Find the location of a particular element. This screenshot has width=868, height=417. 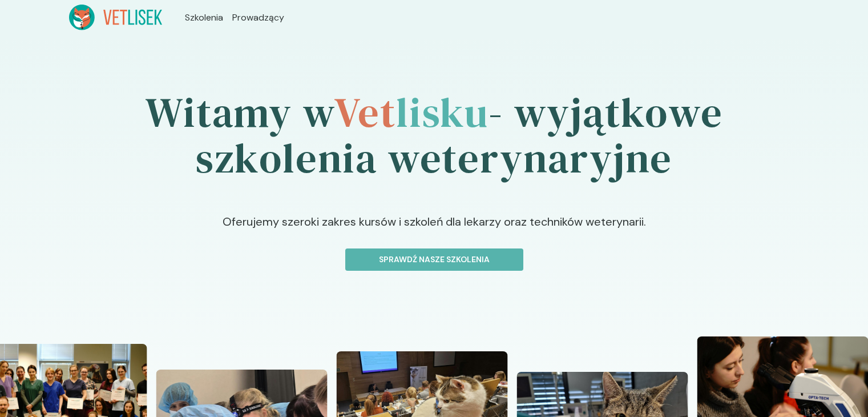

a: Prowadzący is located at coordinates (258, 17).